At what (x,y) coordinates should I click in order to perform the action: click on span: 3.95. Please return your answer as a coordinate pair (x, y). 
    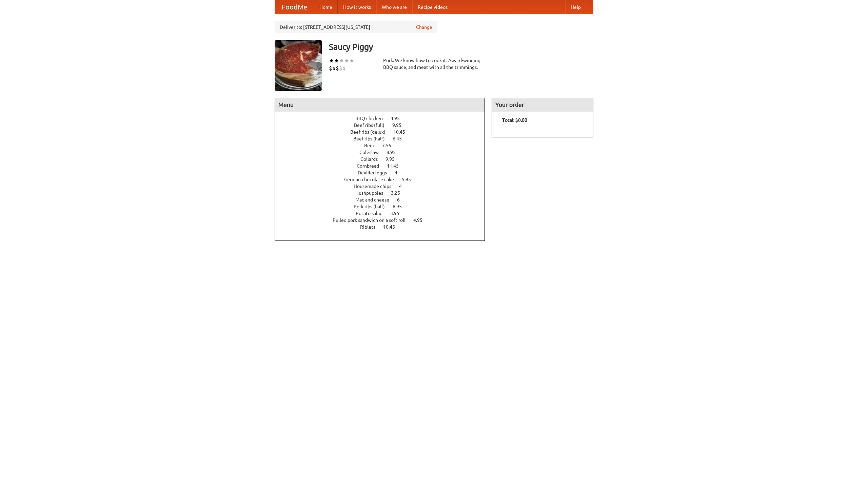
    Looking at the image, I should click on (398, 213).